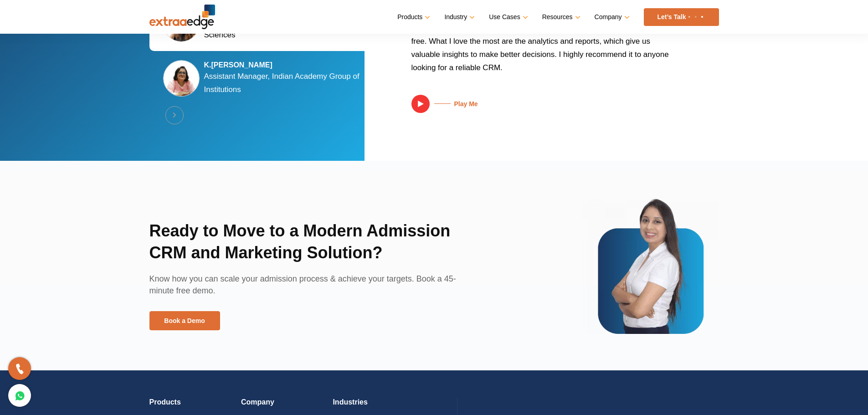  Describe the element at coordinates (507, 17) in the screenshot. I see `a: Use Cases` at that location.